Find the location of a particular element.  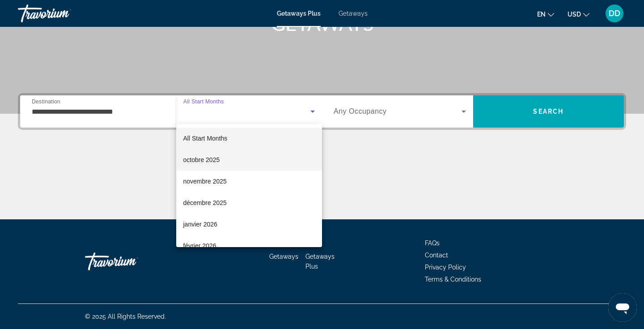

span: All Start Months is located at coordinates (205, 138).